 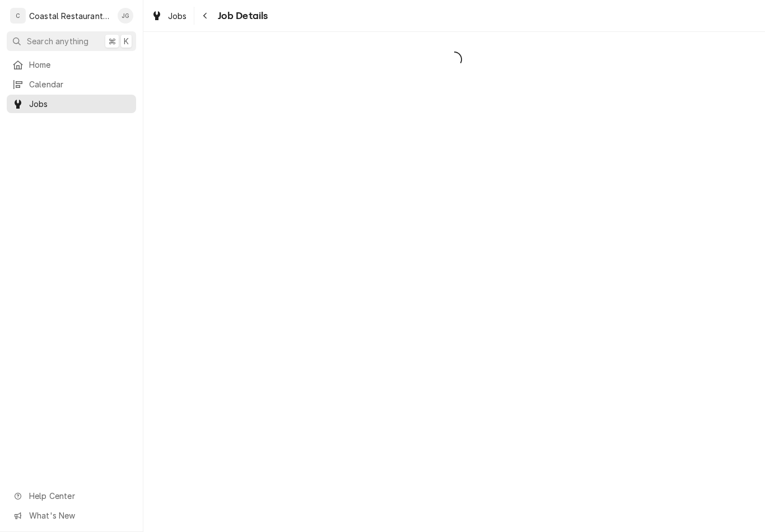 I want to click on button: Search anything⌘K, so click(x=71, y=41).